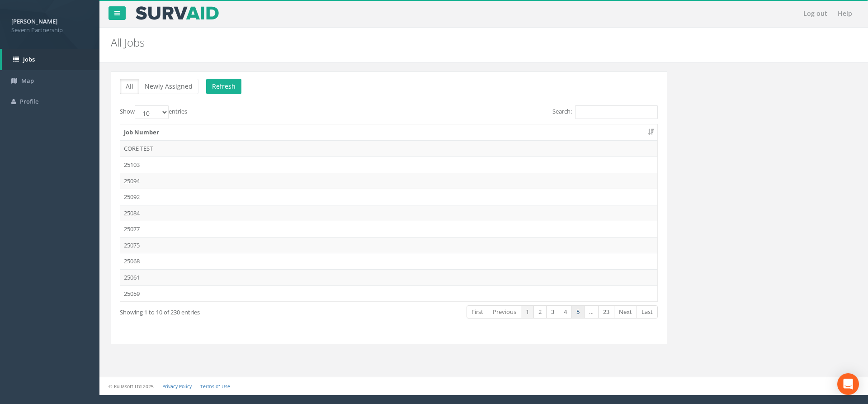 This screenshot has height=404, width=868. Describe the element at coordinates (168, 86) in the screenshot. I see `button: Newly Assigned` at that location.